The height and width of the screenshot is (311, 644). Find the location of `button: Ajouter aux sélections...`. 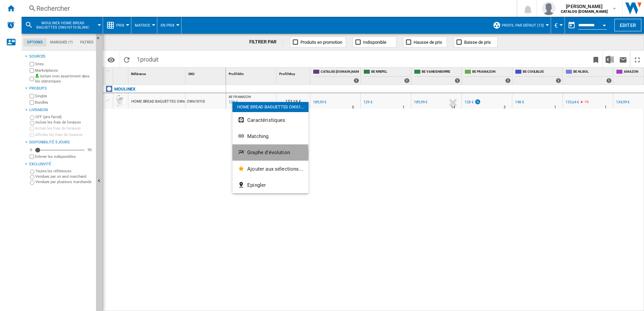

button: Ajouter aux sélections... is located at coordinates (270, 169).